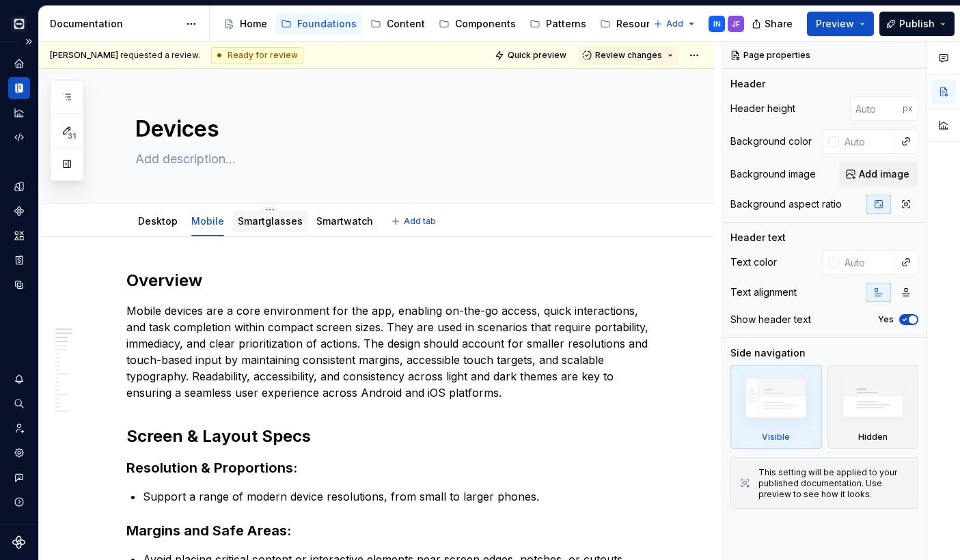 This screenshot has height=560, width=960. What do you see at coordinates (19, 24) in the screenshot?
I see `img: e3886e02-c8c5-455d-9336-29756fd03ba2.png` at bounding box center [19, 24].